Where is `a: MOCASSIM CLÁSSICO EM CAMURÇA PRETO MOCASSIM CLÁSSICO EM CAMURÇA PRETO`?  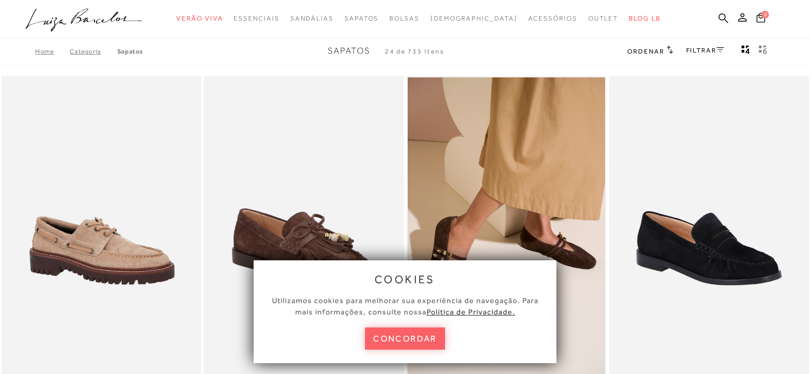 a: MOCASSIM CLÁSSICO EM CAMURÇA PRETO MOCASSIM CLÁSSICO EM CAMURÇA PRETO is located at coordinates (709, 226).